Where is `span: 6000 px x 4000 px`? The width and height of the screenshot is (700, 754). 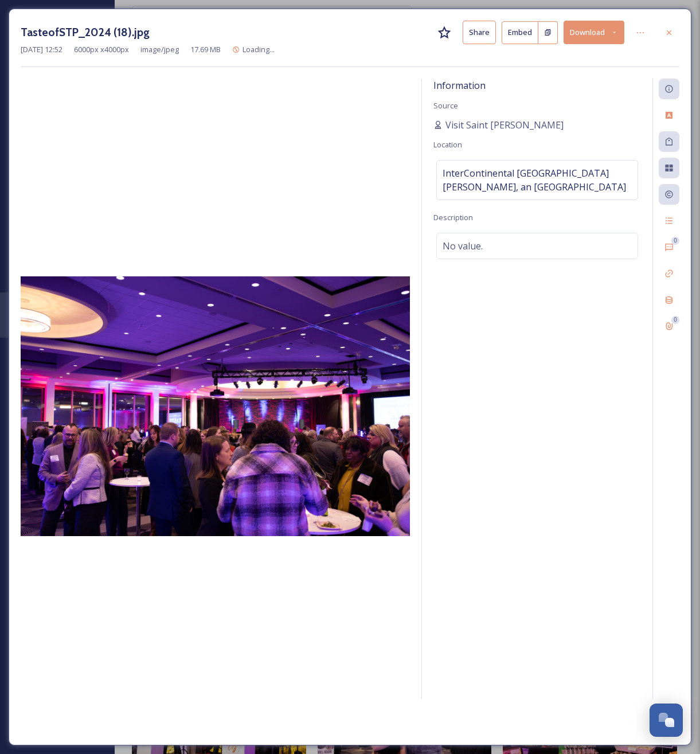
span: 6000 px x 4000 px is located at coordinates (101, 49).